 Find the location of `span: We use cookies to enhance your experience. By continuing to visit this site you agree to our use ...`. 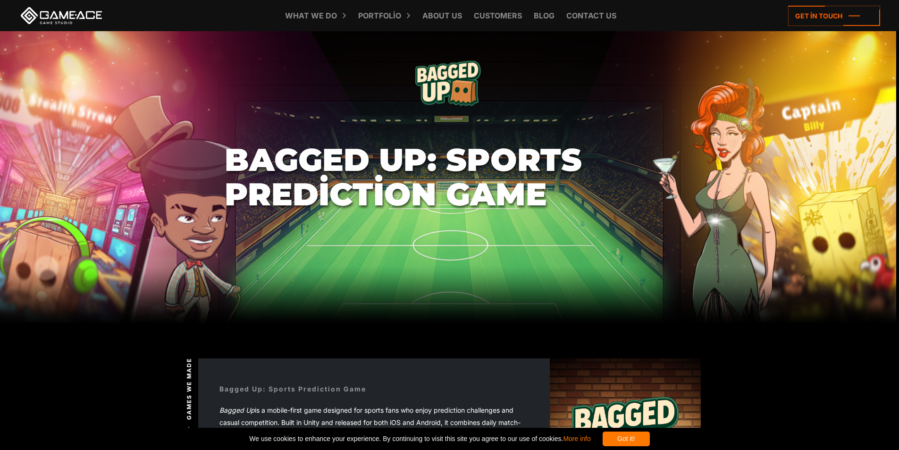

span: We use cookies to enhance your experience. By continuing to visit this site you agree to our use ... is located at coordinates (420, 439).